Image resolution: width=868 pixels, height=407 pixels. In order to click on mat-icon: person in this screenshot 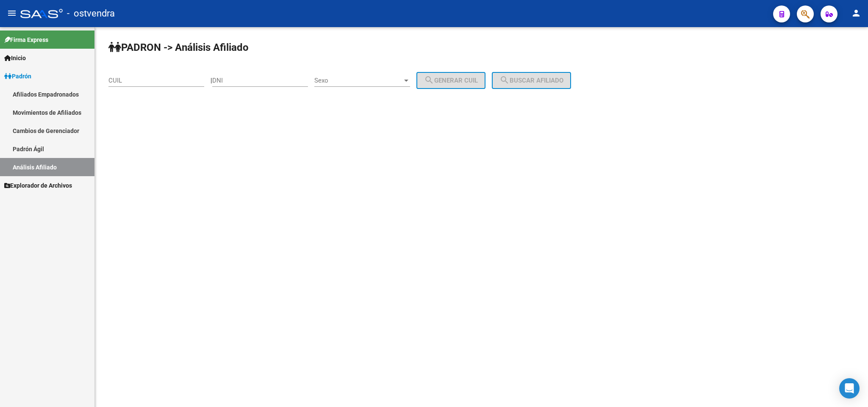, I will do `click(857, 13)`.